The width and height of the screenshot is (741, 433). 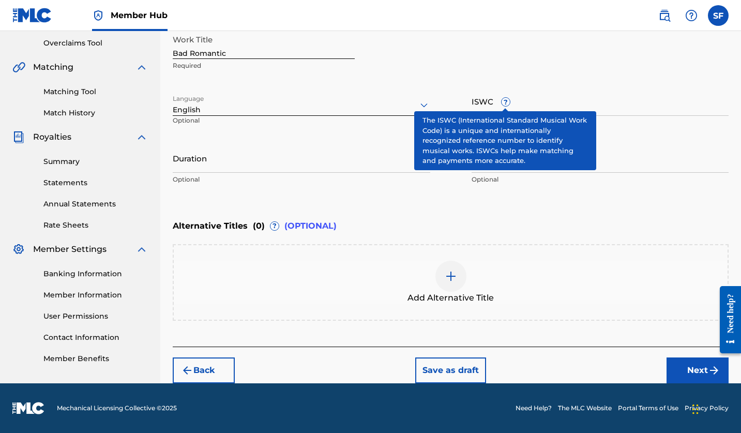 What do you see at coordinates (450, 298) in the screenshot?
I see `span: Add Alternative Title` at bounding box center [450, 298].